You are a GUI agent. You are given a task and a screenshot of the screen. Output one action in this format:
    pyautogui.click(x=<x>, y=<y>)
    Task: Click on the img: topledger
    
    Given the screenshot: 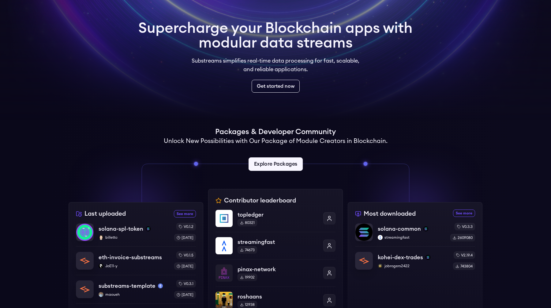 What is the action you would take?
    pyautogui.click(x=224, y=218)
    